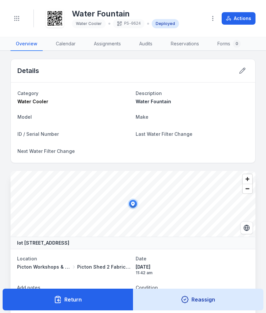 This screenshot has width=266, height=313. Describe the element at coordinates (248, 188) in the screenshot. I see `button: Zoom out` at that location.